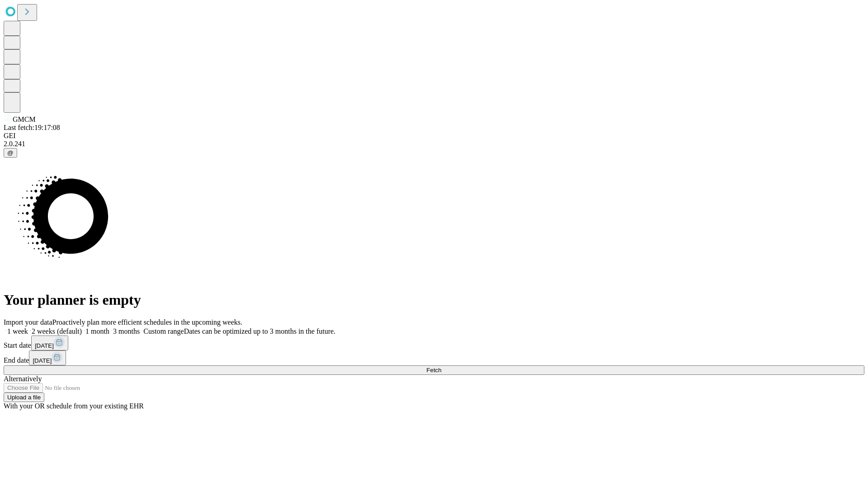 This screenshot has height=489, width=868. I want to click on button: Fetch, so click(434, 370).